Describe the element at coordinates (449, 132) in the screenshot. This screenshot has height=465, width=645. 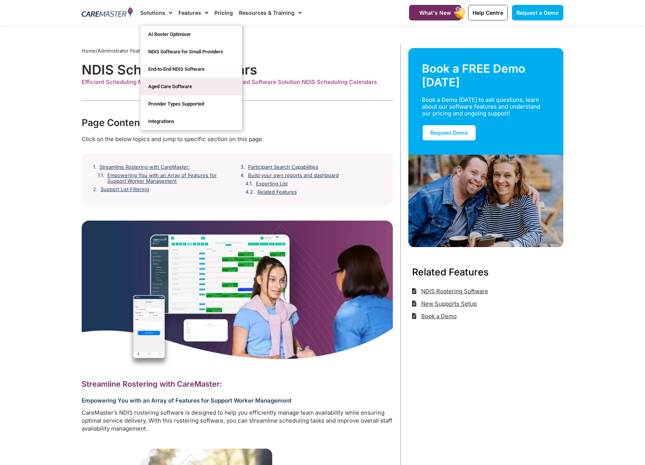
I see `span: Request Demo` at that location.